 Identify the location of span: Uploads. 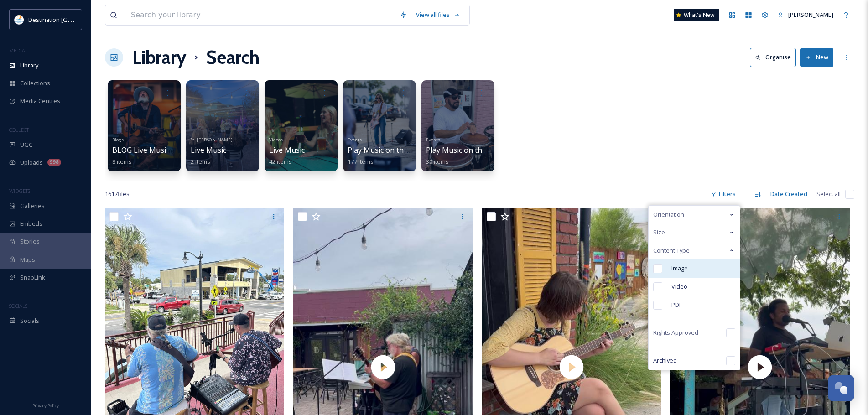
(31, 162).